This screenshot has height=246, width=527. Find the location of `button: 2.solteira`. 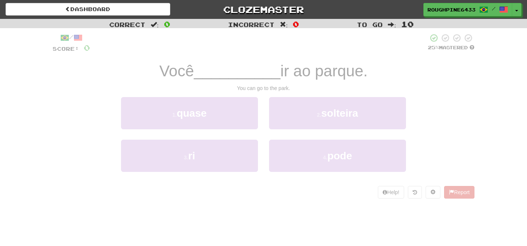

button: 2.solteira is located at coordinates (338, 113).